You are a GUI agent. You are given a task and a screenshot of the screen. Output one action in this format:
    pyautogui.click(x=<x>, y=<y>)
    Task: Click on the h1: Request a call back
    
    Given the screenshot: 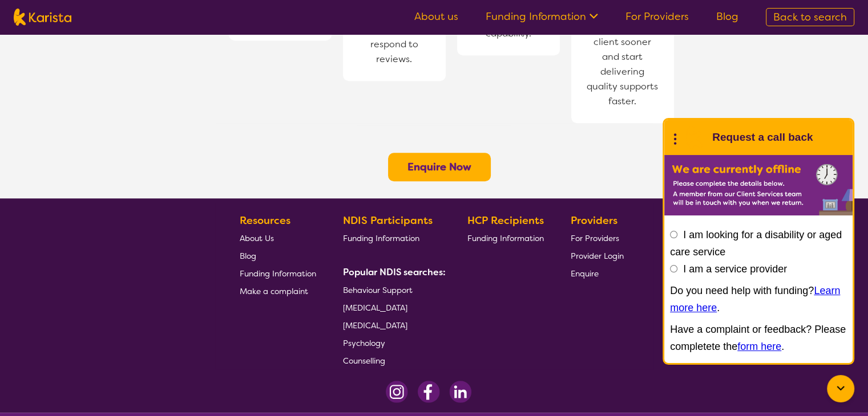 What is the action you would take?
    pyautogui.click(x=762, y=138)
    